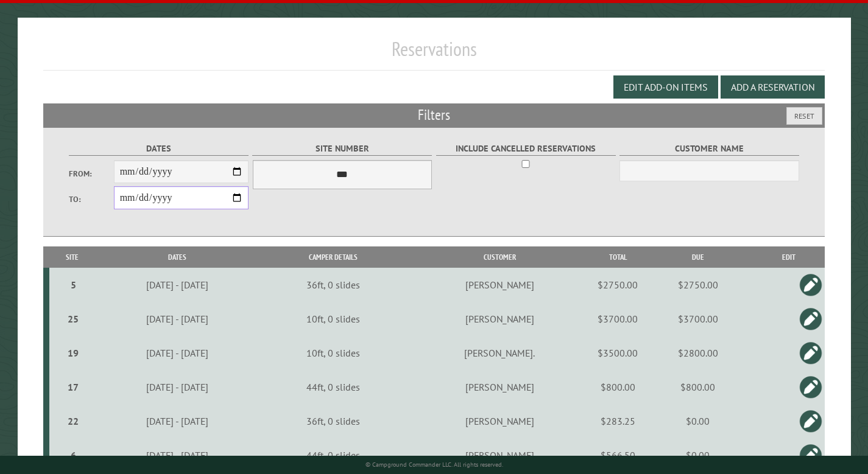 This screenshot has height=474, width=868. Describe the element at coordinates (434, 465) in the screenshot. I see `small: © Campground Commander LLC. All rights reserved.` at that location.